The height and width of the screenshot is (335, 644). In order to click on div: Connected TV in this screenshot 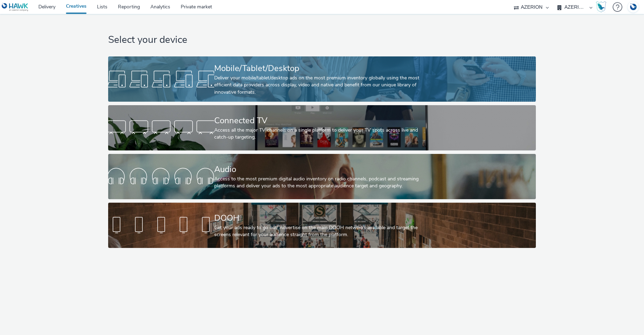, I will do `click(320, 121)`.